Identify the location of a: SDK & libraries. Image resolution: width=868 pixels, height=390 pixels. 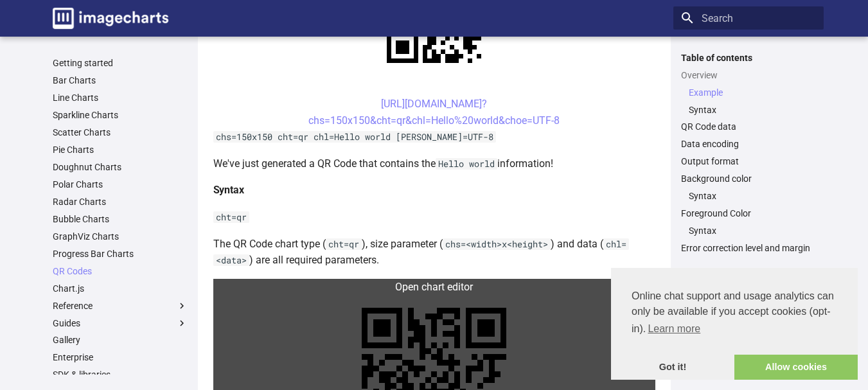
(120, 375).